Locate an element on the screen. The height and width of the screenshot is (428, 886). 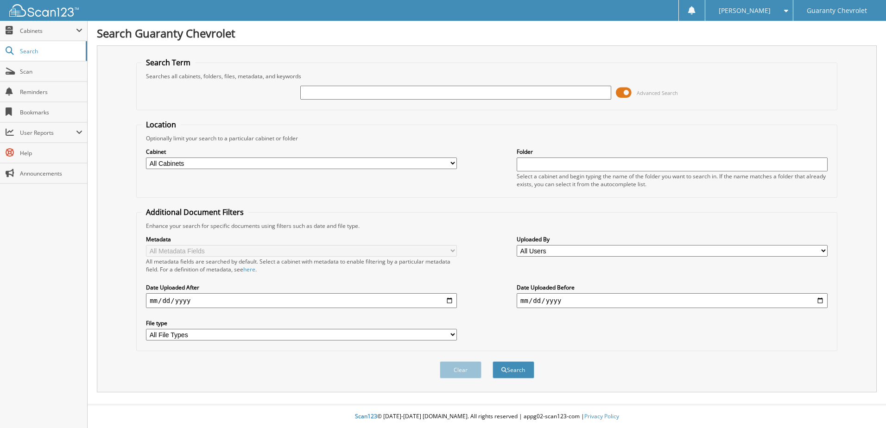
div: Chat Widget is located at coordinates (863, 406).